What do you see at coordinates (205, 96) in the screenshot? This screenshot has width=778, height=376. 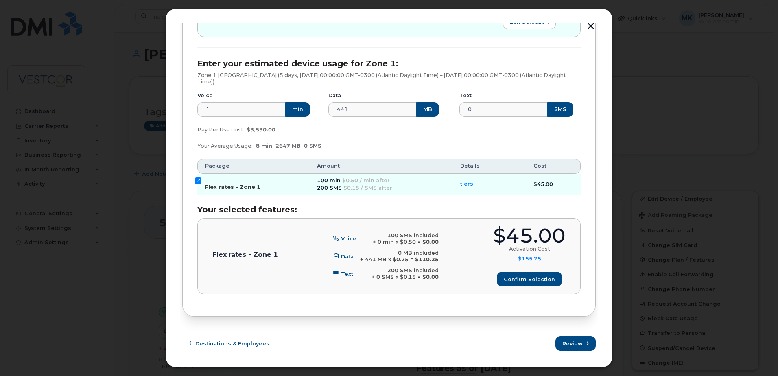 I see `label: Voice` at bounding box center [205, 96].